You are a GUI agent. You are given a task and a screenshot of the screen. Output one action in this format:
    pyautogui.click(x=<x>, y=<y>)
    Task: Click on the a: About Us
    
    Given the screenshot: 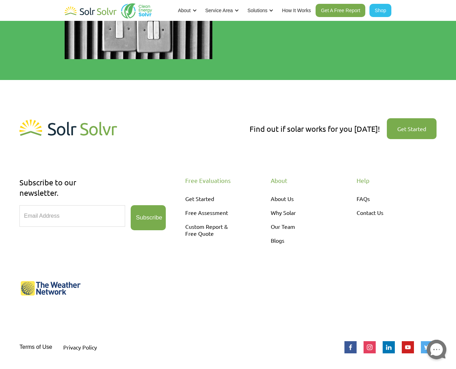 What is the action you would take?
    pyautogui.click(x=300, y=198)
    